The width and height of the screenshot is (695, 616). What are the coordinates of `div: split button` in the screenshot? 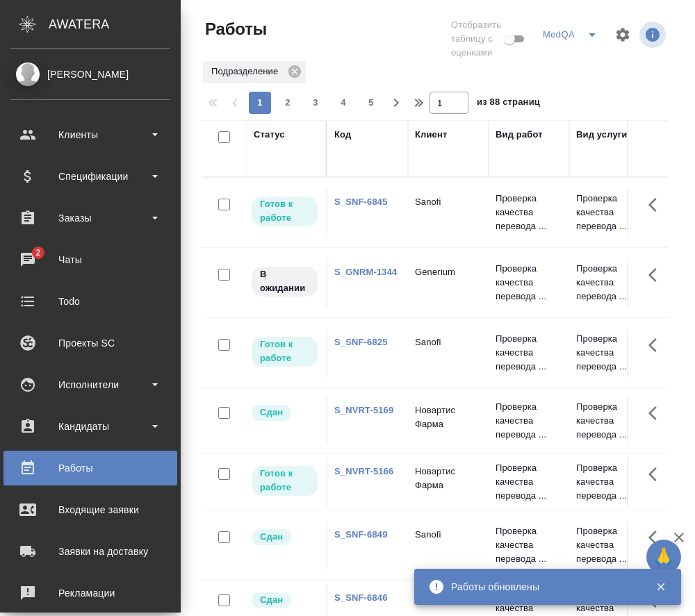 It's located at (573, 34).